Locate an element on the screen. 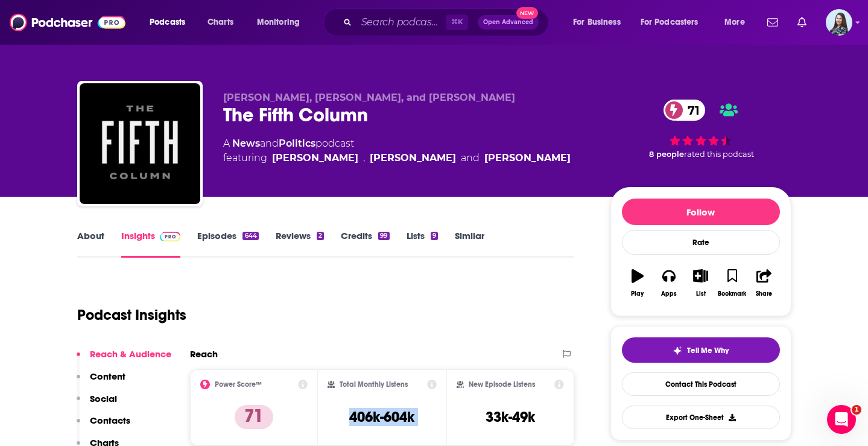 This screenshot has height=446, width=868. div: 9 is located at coordinates (434, 236).